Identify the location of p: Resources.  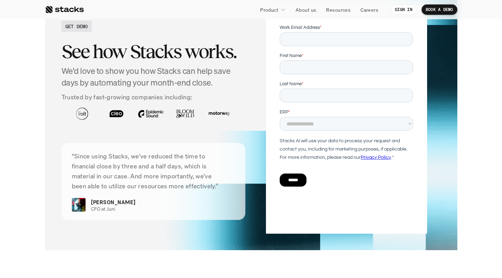
(338, 10).